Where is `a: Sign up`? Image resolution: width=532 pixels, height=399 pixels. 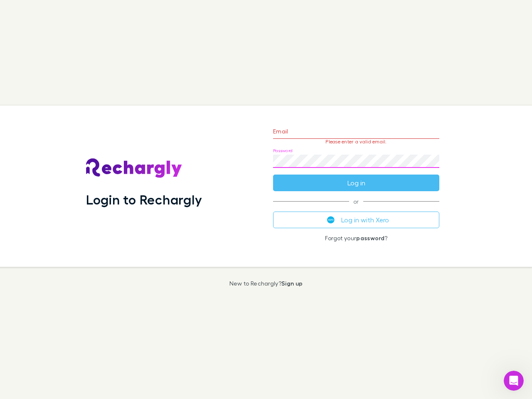
a: Sign up is located at coordinates (292, 283).